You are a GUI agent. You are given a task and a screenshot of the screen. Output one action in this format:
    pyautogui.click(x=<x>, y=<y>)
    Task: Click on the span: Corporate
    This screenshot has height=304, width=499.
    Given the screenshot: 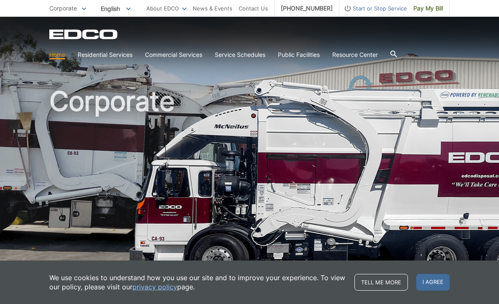 What is the action you would take?
    pyautogui.click(x=63, y=8)
    